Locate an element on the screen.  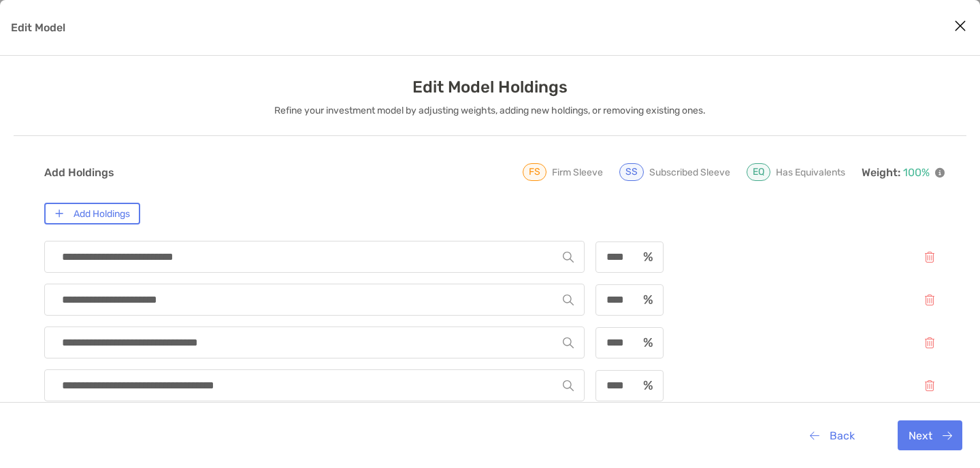
p: Weight: is located at coordinates (903, 172).